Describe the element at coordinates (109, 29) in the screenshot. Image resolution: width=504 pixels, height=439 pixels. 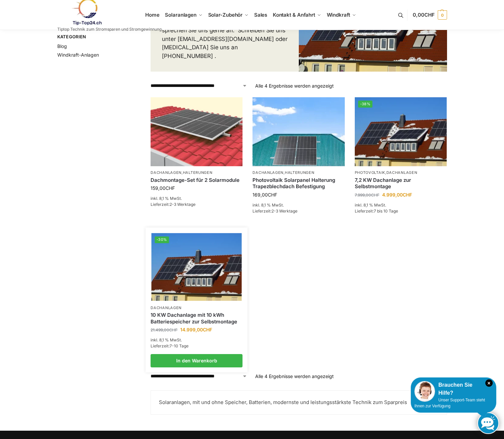
I see `p: Tiptop Technik zum Stromsparen und Stromgewinnung` at that location.